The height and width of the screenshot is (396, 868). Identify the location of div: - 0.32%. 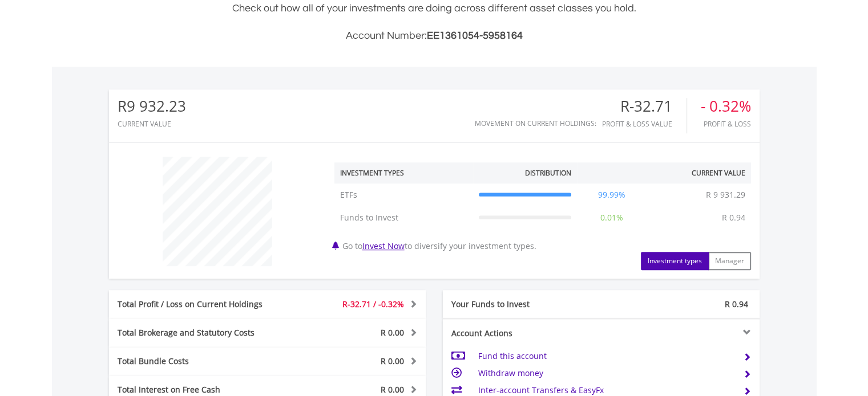
(726, 106).